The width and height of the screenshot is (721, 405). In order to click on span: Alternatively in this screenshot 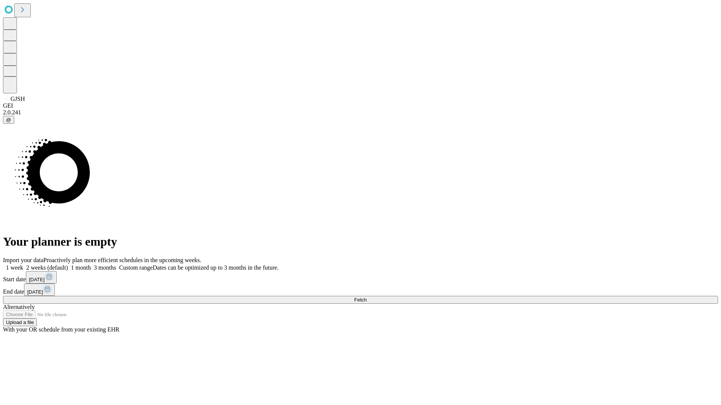, I will do `click(19, 307)`.